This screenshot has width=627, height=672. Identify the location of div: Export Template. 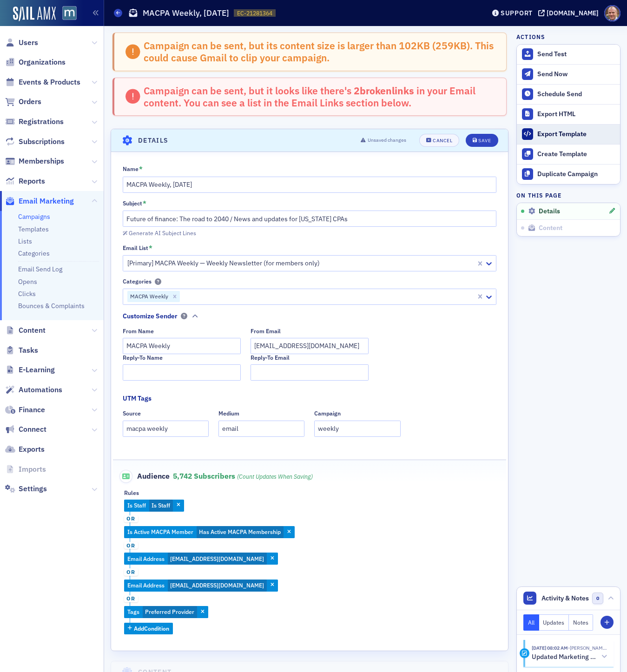
(576, 134).